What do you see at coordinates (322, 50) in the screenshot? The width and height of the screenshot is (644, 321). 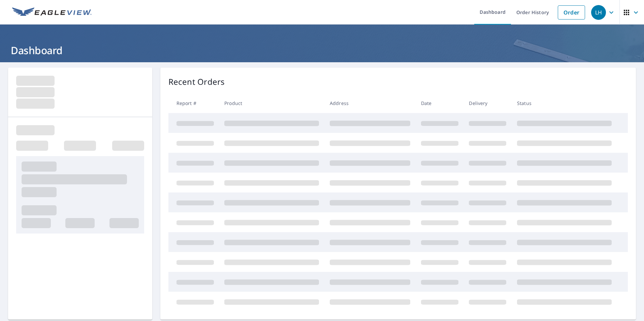 I see `h1: Dashboard` at bounding box center [322, 50].